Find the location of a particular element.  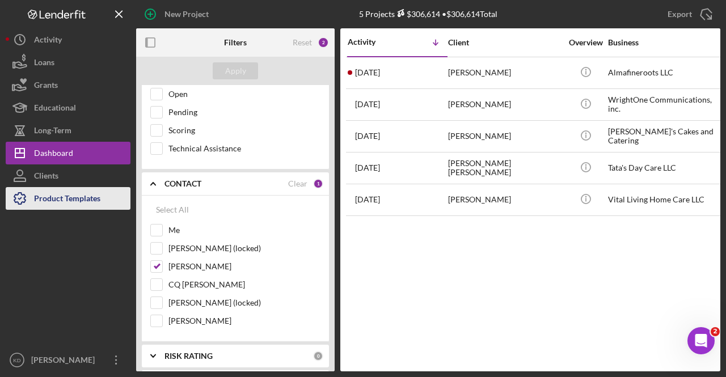

div: Client is located at coordinates (505, 43).